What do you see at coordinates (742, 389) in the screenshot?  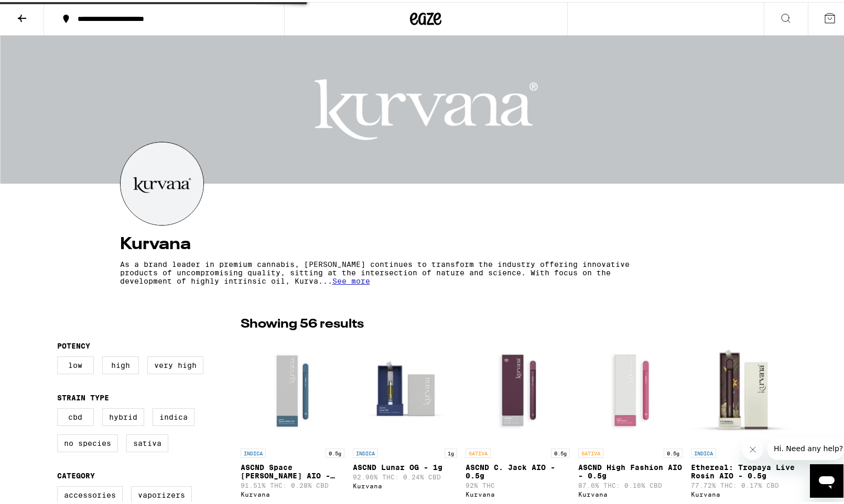 I see `img: Kurvana - Ethereal: Tropaya Live Rosin AIO - 0.5g` at bounding box center [742, 389].